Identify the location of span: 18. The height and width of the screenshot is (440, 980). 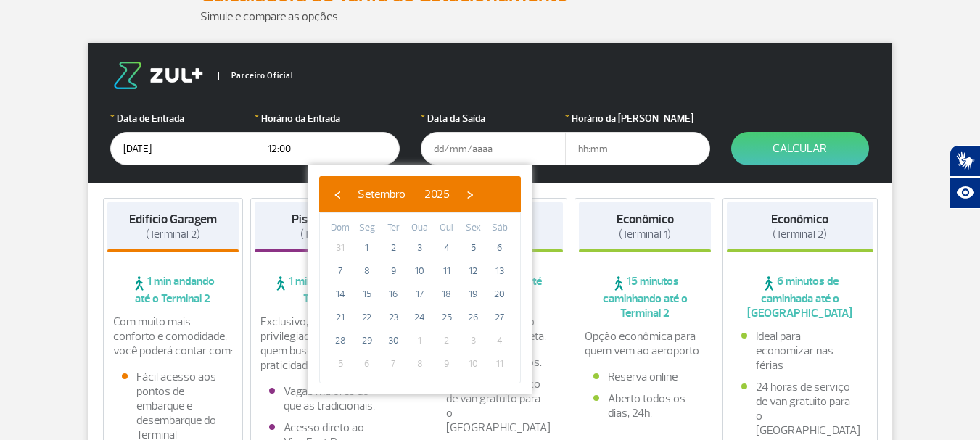
(447, 295).